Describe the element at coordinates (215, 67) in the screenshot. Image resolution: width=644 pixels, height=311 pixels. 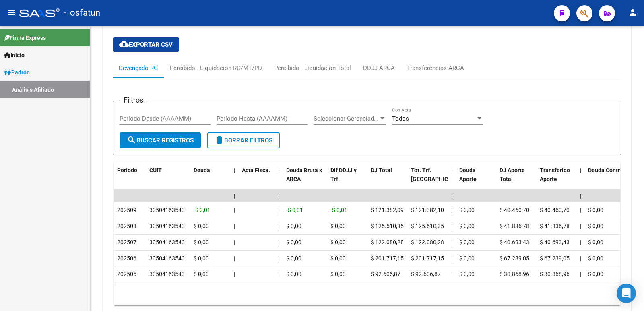
I see `div: Percibido - Liquidación RG/MT/PD` at that location.